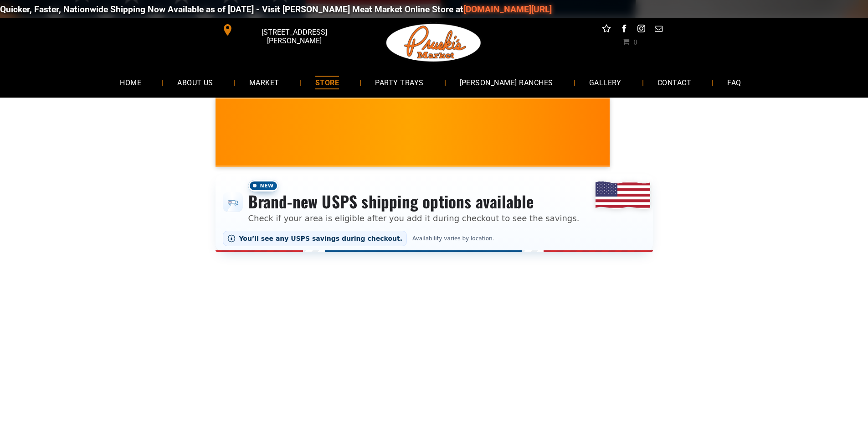 This screenshot has width=868, height=435. I want to click on a: STORE, so click(327, 82).